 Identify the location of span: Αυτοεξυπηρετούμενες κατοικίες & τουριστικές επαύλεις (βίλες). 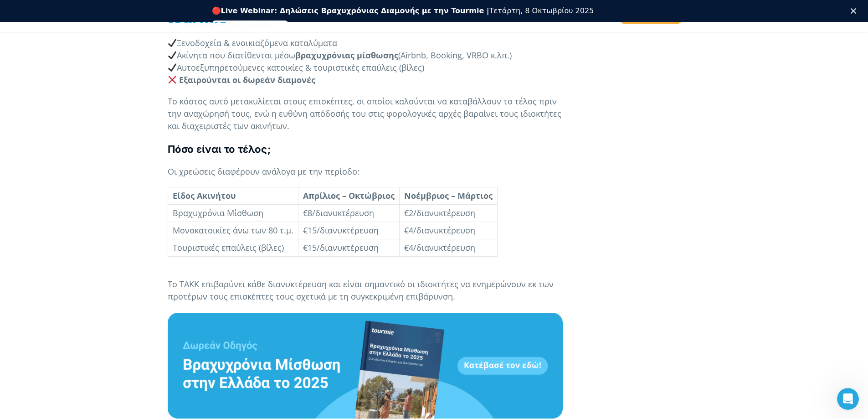
(296, 67).